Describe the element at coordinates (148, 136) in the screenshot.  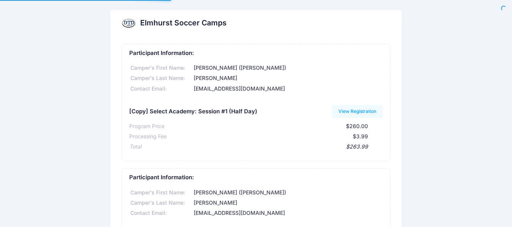
I see `div: Processing Fee` at that location.